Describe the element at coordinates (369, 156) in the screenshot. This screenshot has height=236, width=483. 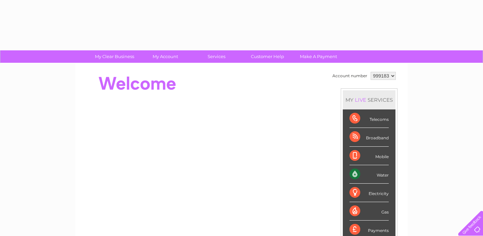
I see `div: Mobile` at that location.